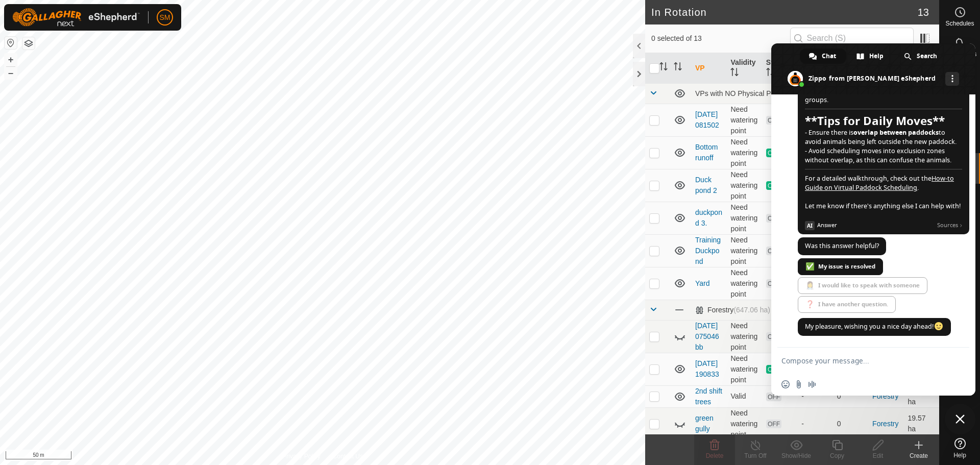 The height and width of the screenshot is (465, 980). Describe the element at coordinates (880, 182) in the screenshot. I see `a: How-to Guide on Virtual Paddock Scheduling` at that location.